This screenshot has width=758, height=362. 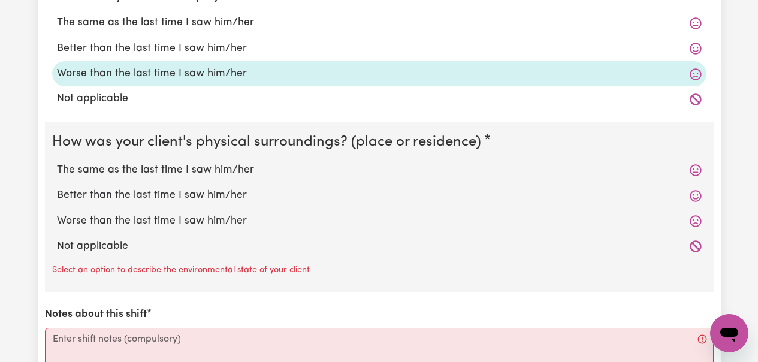 What do you see at coordinates (181, 270) in the screenshot?
I see `p: Select an option to describe the environmental state of your client` at bounding box center [181, 270].